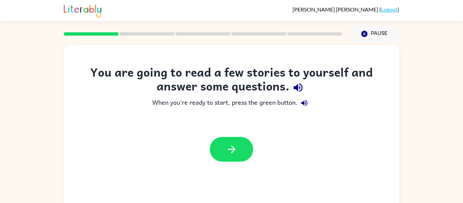 The image size is (463, 203). Describe the element at coordinates (389, 9) in the screenshot. I see `a: Logout` at that location.